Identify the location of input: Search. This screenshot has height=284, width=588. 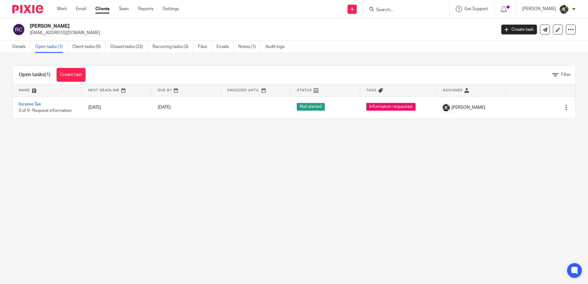
(403, 10).